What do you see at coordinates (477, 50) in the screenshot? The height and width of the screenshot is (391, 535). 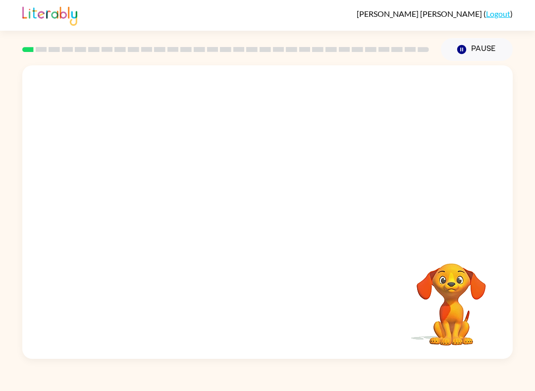 I see `button: Pause` at bounding box center [477, 50].